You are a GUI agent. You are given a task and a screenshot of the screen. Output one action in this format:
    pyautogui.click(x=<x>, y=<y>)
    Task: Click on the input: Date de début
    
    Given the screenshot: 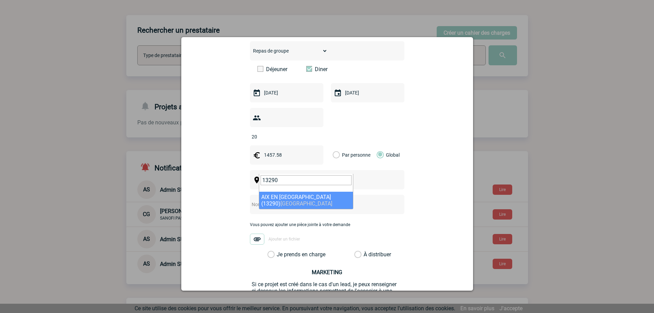 What is the action you would take?
    pyautogui.click(x=286, y=93)
    